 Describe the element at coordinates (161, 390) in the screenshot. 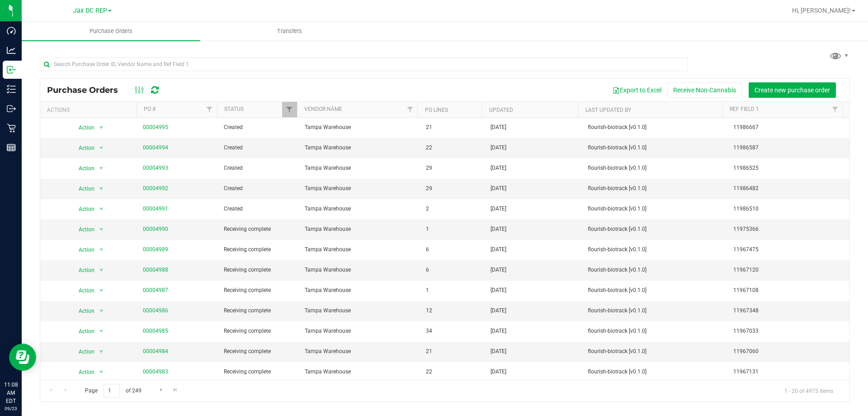

I see `a: Go to the next page` at that location.